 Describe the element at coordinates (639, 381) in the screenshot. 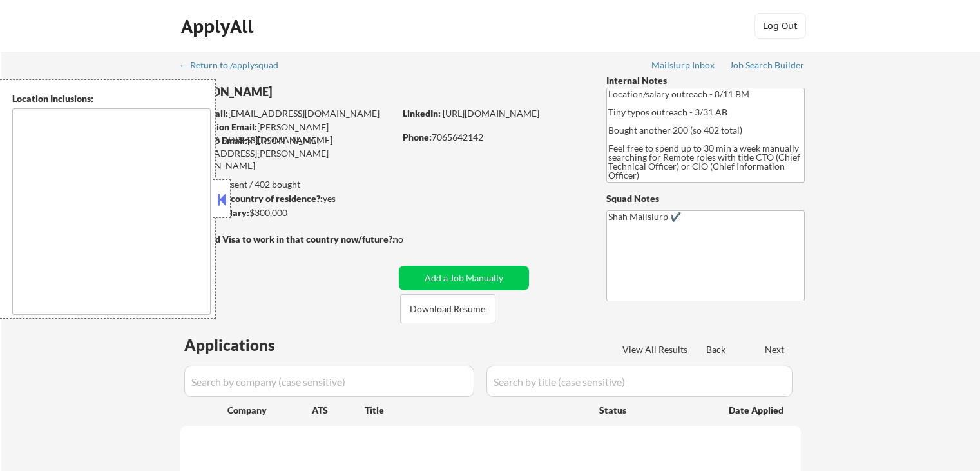

I see `input: Search by title (case sensitive)` at that location.